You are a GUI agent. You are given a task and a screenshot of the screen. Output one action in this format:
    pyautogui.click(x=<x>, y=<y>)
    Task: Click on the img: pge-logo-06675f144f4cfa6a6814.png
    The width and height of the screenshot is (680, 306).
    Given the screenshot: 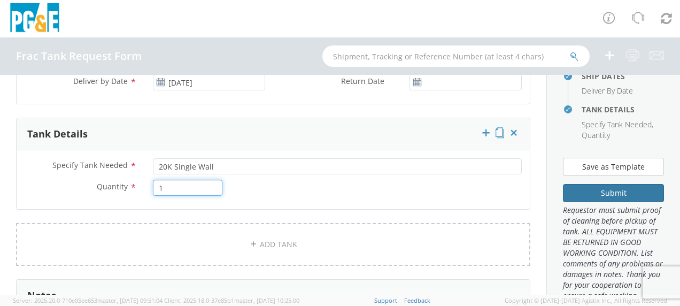 What is the action you would take?
    pyautogui.click(x=35, y=19)
    